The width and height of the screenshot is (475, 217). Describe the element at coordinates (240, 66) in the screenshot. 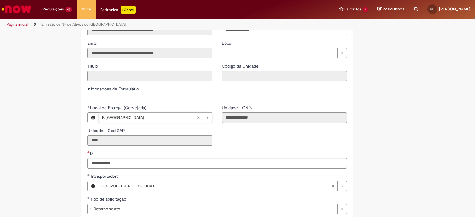

I see `span: Somente leitura - Código da Unidade` at that location.